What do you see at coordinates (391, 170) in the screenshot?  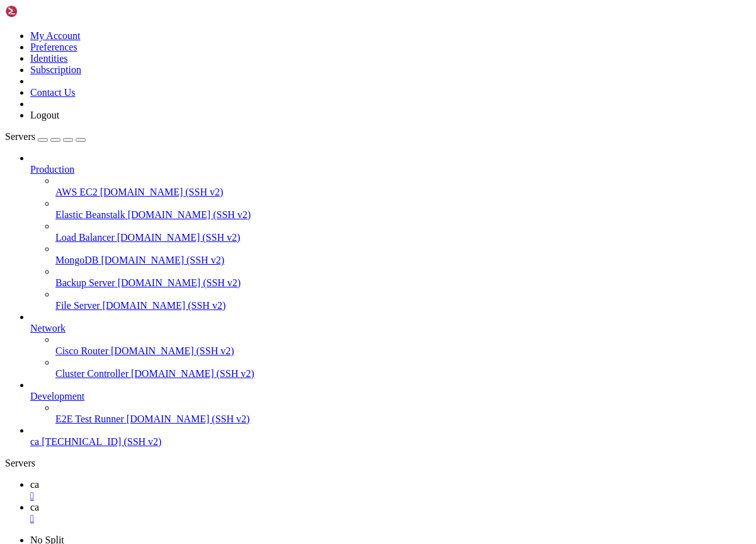 I see `a: Production` at bounding box center [391, 170].